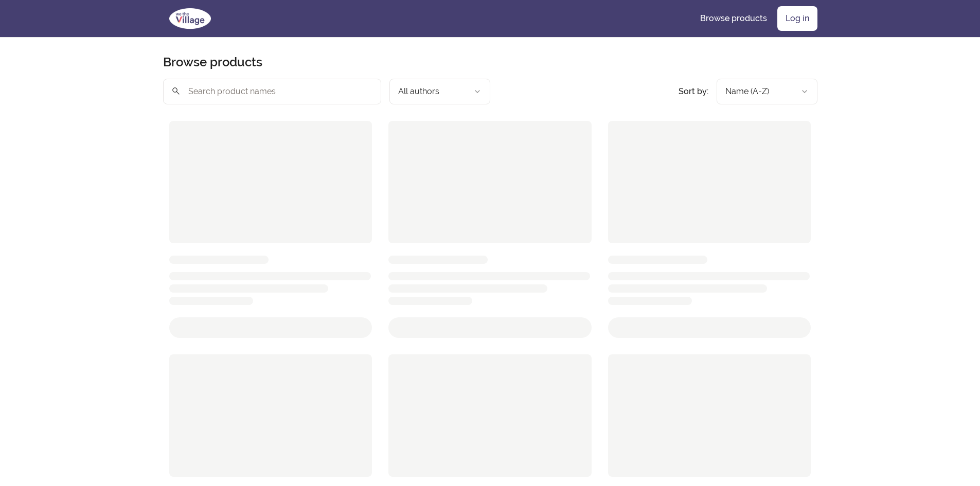 Image resolution: width=980 pixels, height=486 pixels. I want to click on span: Sort by:, so click(694, 91).